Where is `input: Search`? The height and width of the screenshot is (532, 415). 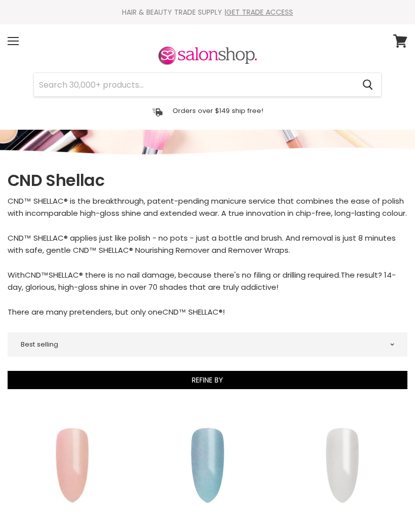
input: Search is located at coordinates (194, 85).